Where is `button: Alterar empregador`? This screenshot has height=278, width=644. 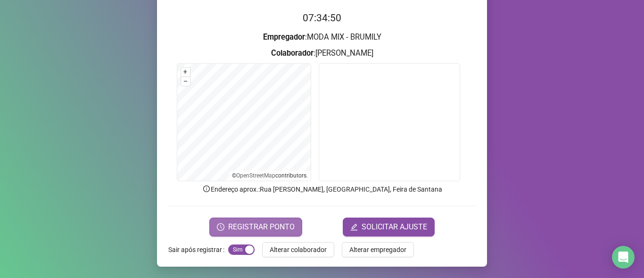
button: Alterar empregador is located at coordinates (377, 249).